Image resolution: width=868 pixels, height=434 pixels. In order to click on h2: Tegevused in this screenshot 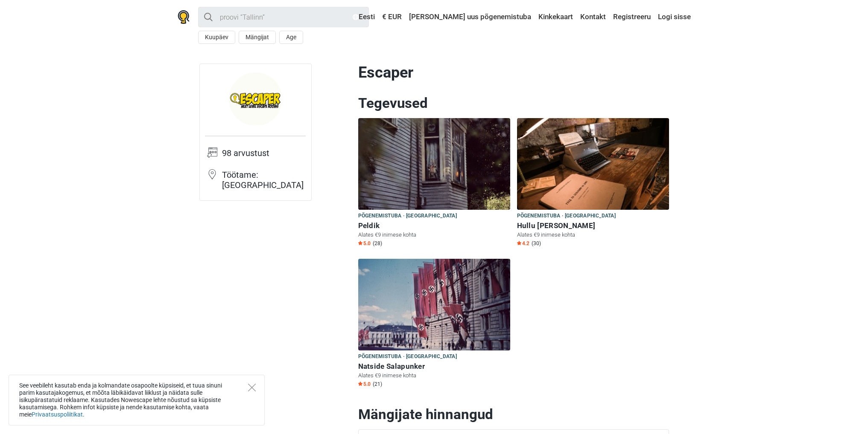, I will do `click(514, 103)`.